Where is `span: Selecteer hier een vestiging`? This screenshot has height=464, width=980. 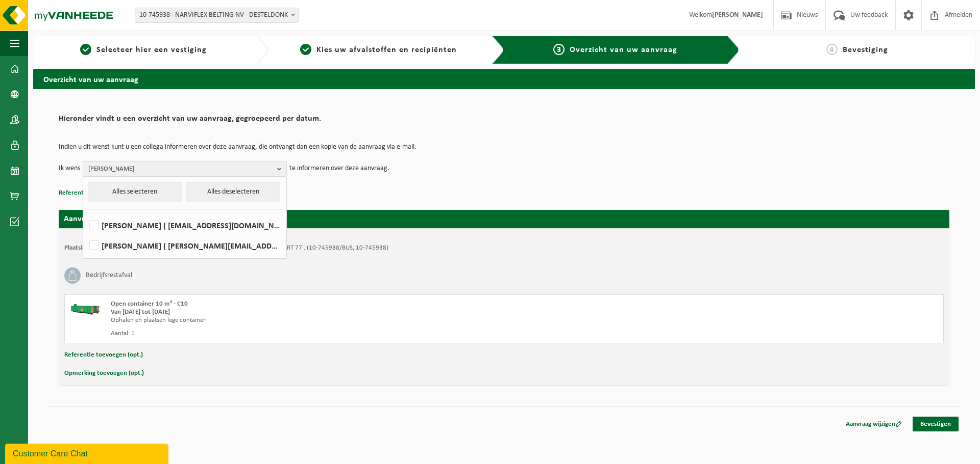
span: Selecteer hier een vestiging is located at coordinates (151, 50).